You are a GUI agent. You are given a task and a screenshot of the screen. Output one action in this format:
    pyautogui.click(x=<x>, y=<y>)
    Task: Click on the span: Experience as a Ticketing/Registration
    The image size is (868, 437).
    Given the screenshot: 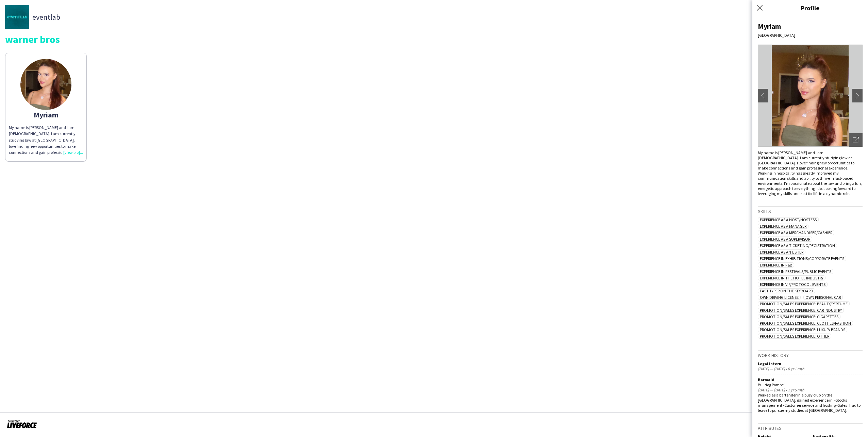 What is the action you would take?
    pyautogui.click(x=797, y=245)
    